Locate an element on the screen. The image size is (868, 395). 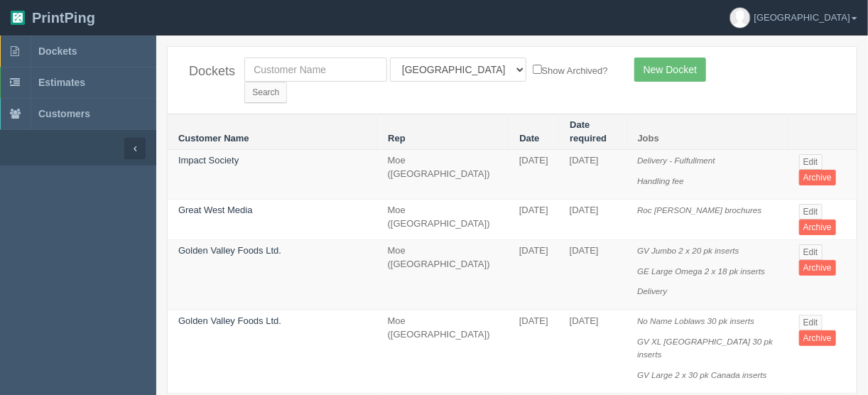
a: New Docket is located at coordinates (669, 69).